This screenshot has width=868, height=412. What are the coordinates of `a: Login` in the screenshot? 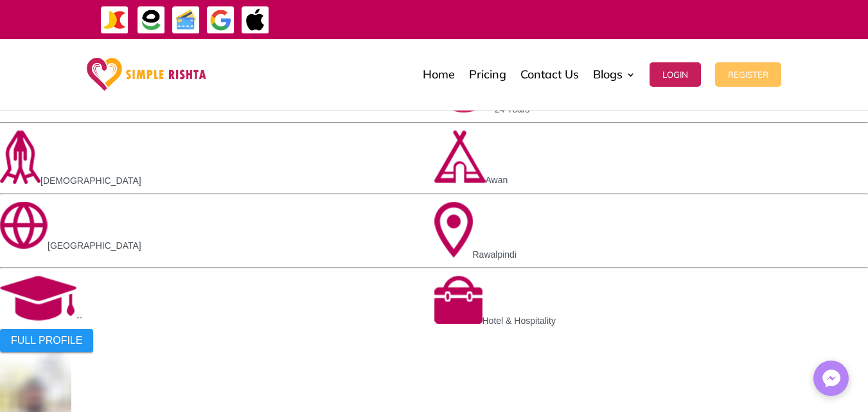 It's located at (675, 74).